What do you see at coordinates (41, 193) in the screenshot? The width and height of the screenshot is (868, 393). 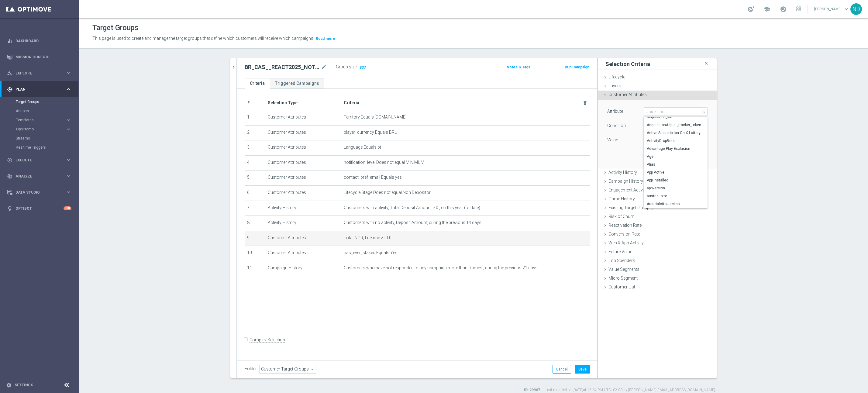 I see `span: Data Studio` at bounding box center [41, 193].